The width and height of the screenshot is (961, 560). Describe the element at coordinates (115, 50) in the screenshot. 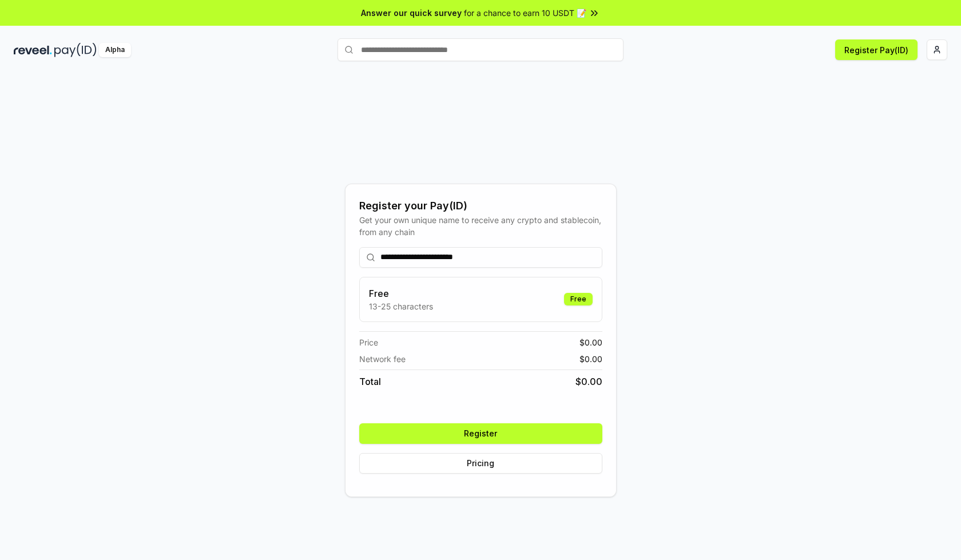

I see `div: Alpha` at that location.